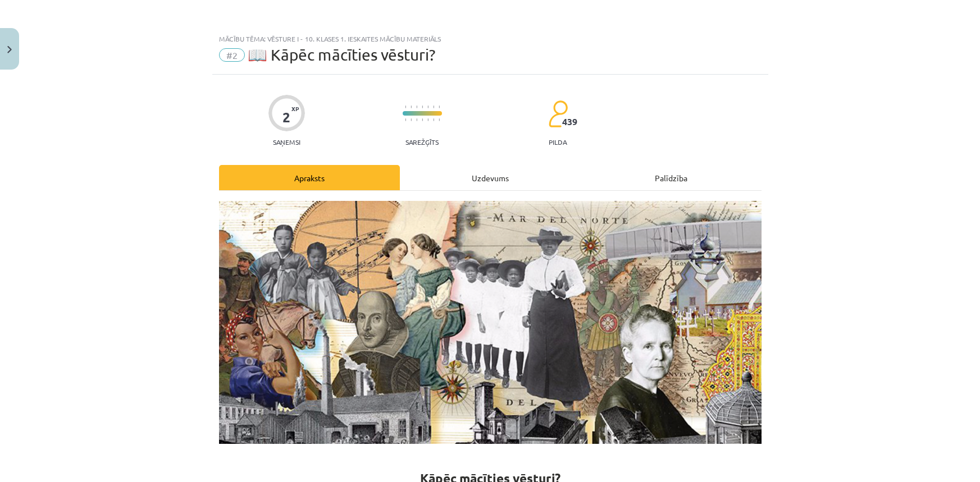 This screenshot has height=482, width=980. What do you see at coordinates (491, 38) in the screenshot?
I see `div: Mācību tēma: Vēsture i - 10. klases 1. ieskaites mācību materiāls` at bounding box center [491, 38].